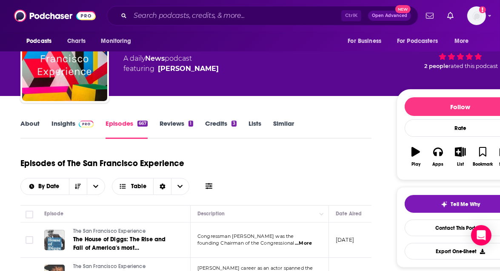 The image size is (500, 271). What do you see at coordinates (29, 240) in the screenshot?
I see `span: Toggle select row` at bounding box center [29, 240].